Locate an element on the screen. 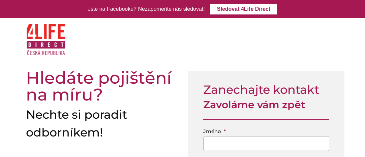 The width and height of the screenshot is (365, 157). a: Sledovat 4Life Direct is located at coordinates (243, 9).